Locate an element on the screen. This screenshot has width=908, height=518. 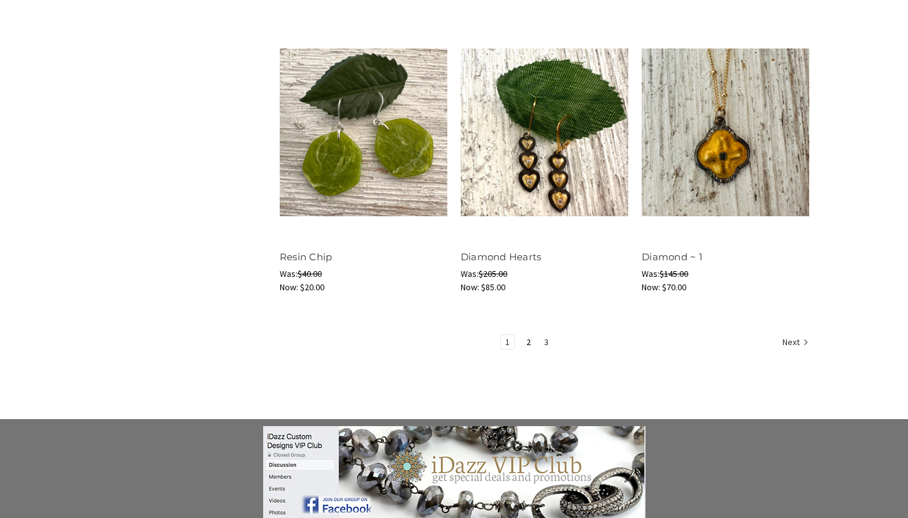
img: Resin Chip is located at coordinates (363, 132).